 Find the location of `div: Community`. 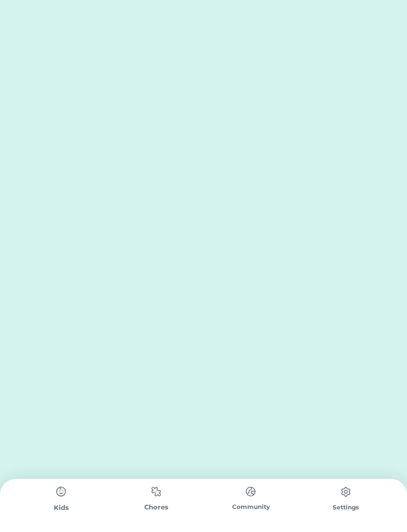

div: Community is located at coordinates (251, 507).